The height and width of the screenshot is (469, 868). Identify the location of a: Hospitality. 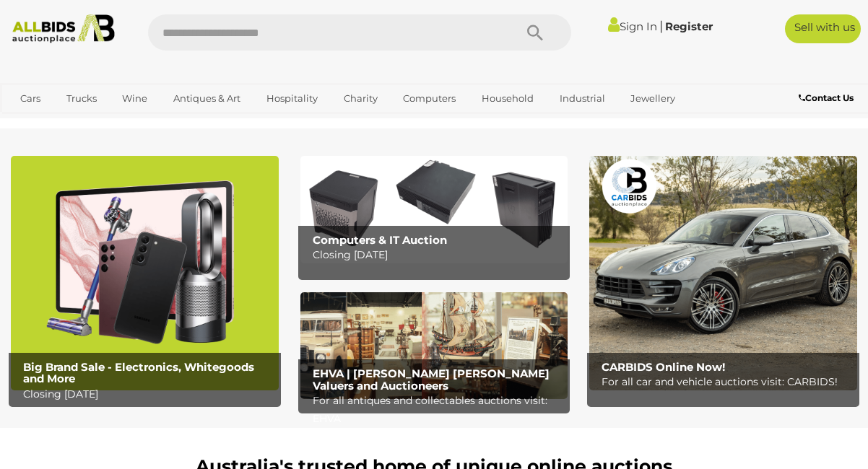
(292, 98).